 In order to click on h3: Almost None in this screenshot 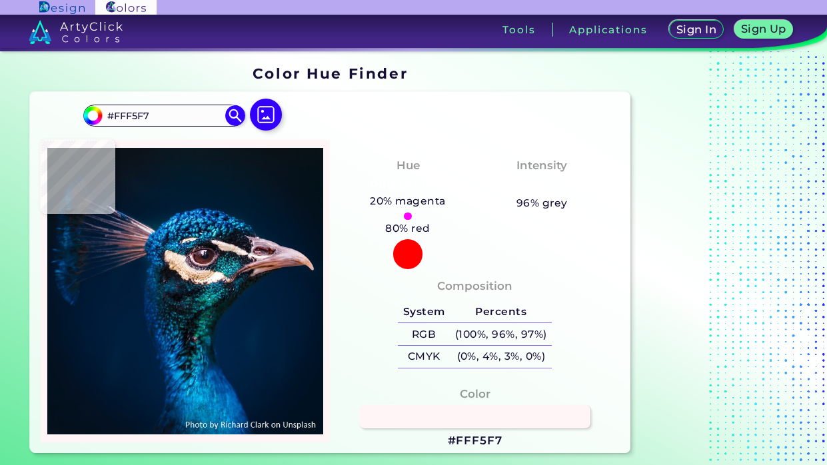, I will do `click(542, 185)`.